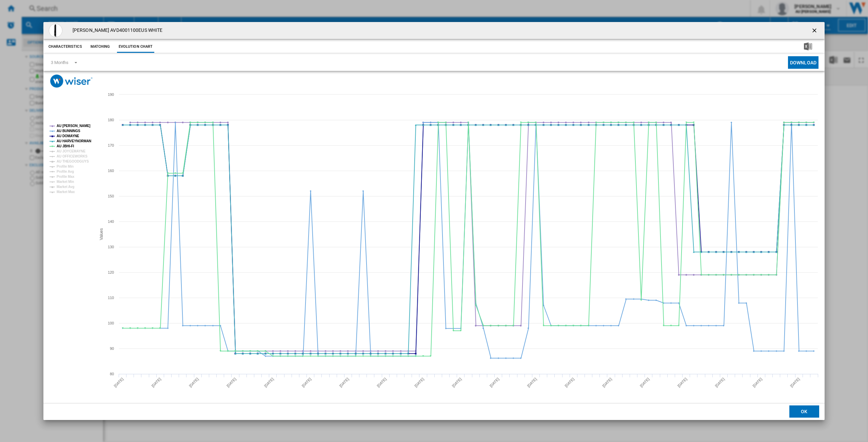 This screenshot has width=868, height=442. I want to click on button: getI18NText('BUTTONS.CLOSE_DIALOG'), so click(815, 31).